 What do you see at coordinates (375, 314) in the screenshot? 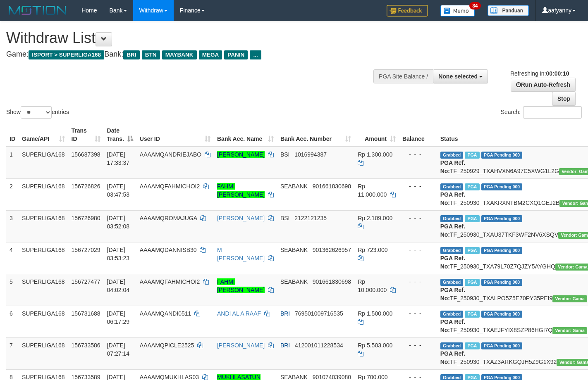
I see `span: Rp 1.500.000` at bounding box center [375, 314].